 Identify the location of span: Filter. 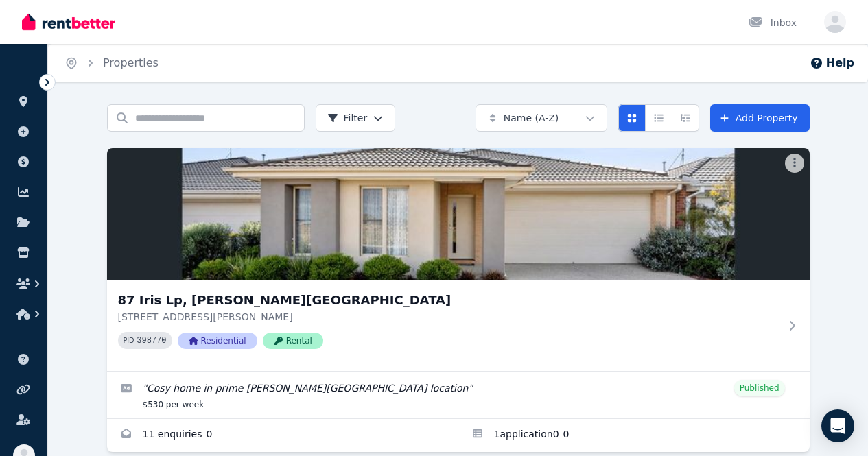
(347, 118).